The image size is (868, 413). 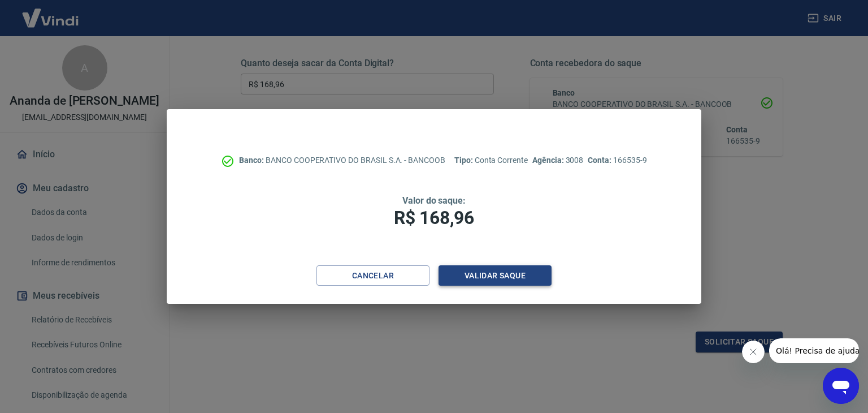 I want to click on p: BANCO COOPERATIVO DO BRASIL S.A. - BANCOOB, so click(x=342, y=160).